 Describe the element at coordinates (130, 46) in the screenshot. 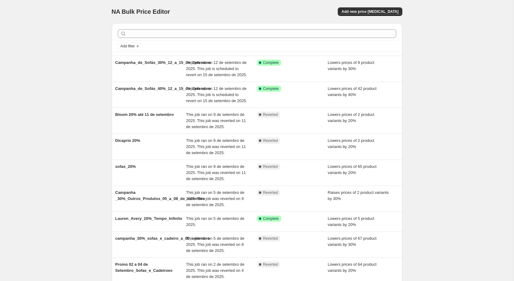

I see `button: Add filter` at that location.